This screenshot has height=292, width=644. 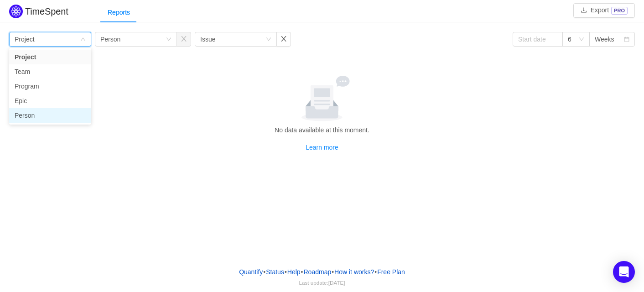 I want to click on a: Learn more, so click(x=322, y=147).